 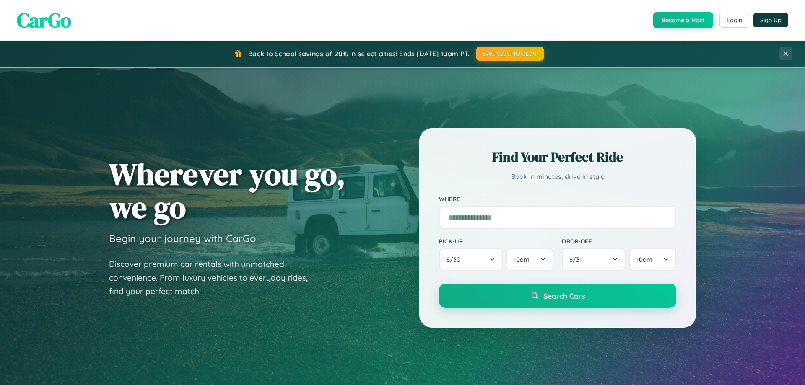 I want to click on button: Search Cars, so click(x=558, y=296).